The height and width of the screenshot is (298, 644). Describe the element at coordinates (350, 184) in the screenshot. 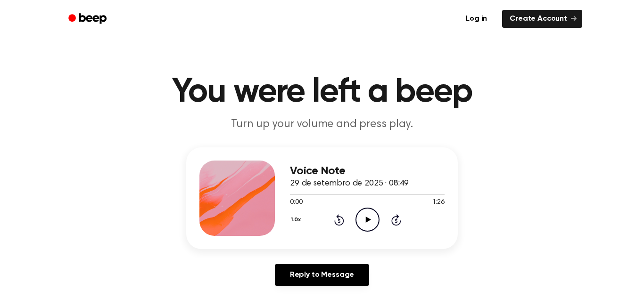

I see `span: 29 de setembro de 2025 · 08:49` at that location.